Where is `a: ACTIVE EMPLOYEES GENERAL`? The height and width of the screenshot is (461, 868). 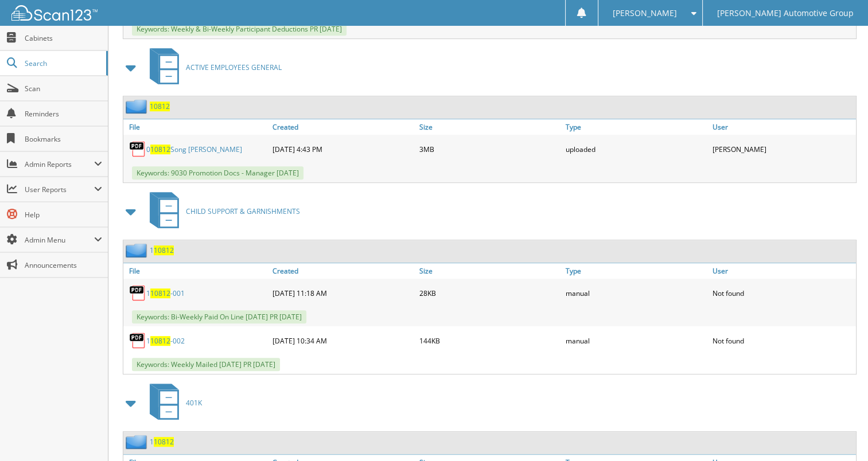 a: ACTIVE EMPLOYEES GENERAL is located at coordinates (213, 67).